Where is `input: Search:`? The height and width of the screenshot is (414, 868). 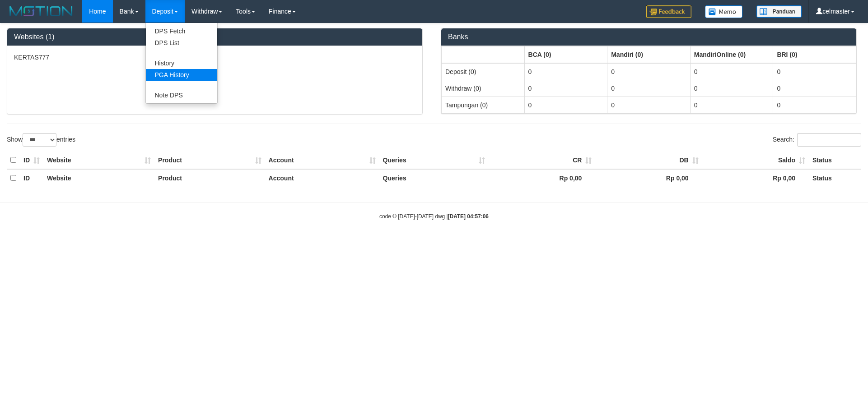 input: Search: is located at coordinates (829, 140).